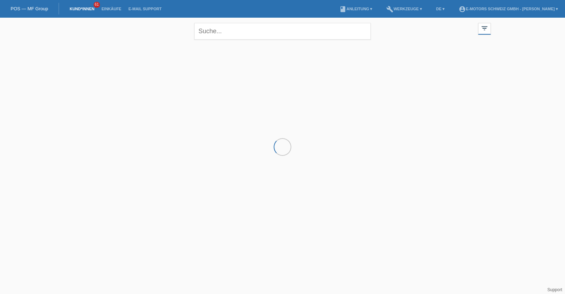 This screenshot has height=294, width=565. I want to click on a: E-Mail Support, so click(145, 9).